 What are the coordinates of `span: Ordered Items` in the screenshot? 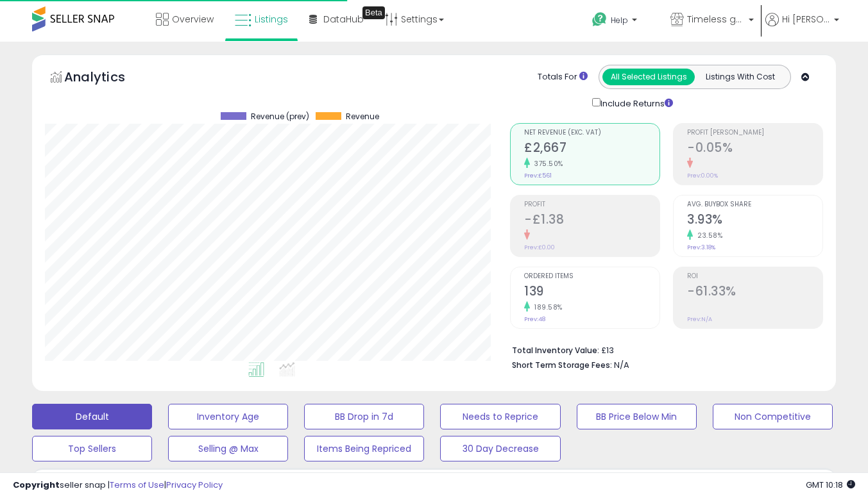 It's located at (591, 276).